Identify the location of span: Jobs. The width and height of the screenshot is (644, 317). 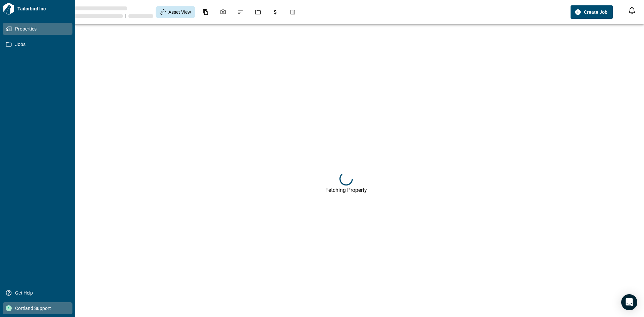
(39, 44).